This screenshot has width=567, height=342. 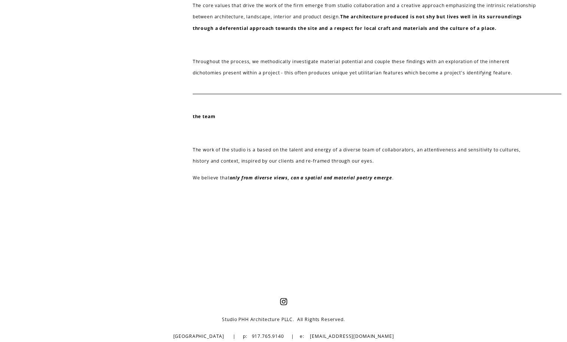 I want to click on em: only from diverse views, can a spatial and material poetry emerge, so click(x=311, y=178).